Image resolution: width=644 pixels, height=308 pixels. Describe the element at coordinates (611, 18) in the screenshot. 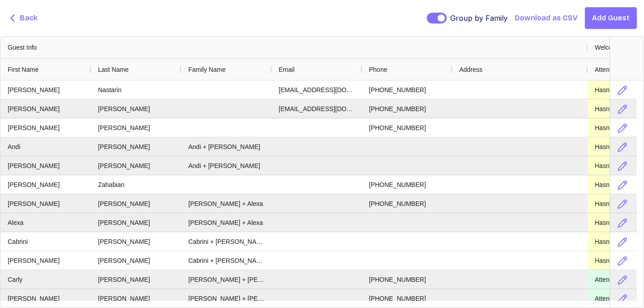

I see `span: Add Guest` at that location.